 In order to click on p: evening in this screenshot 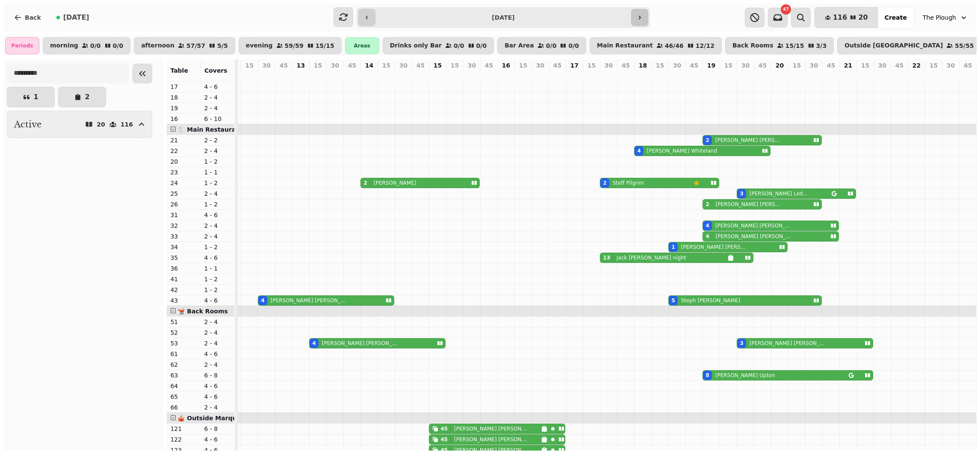, I will do `click(259, 46)`.